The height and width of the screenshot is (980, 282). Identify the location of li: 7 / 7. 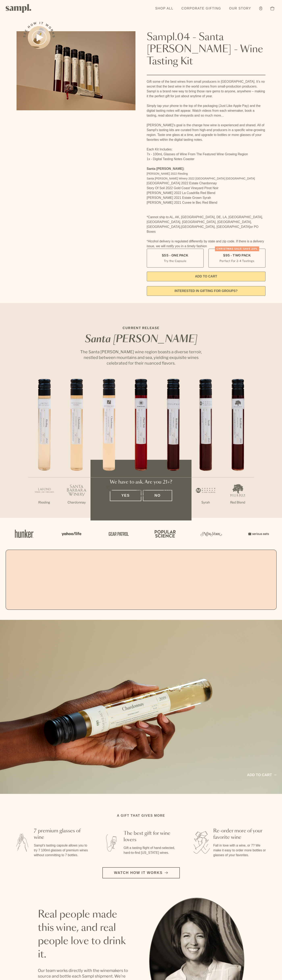
(238, 448).